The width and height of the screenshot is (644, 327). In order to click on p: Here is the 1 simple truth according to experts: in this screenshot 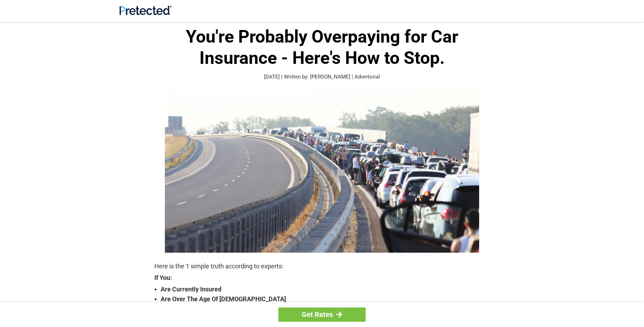, I will do `click(322, 266)`.